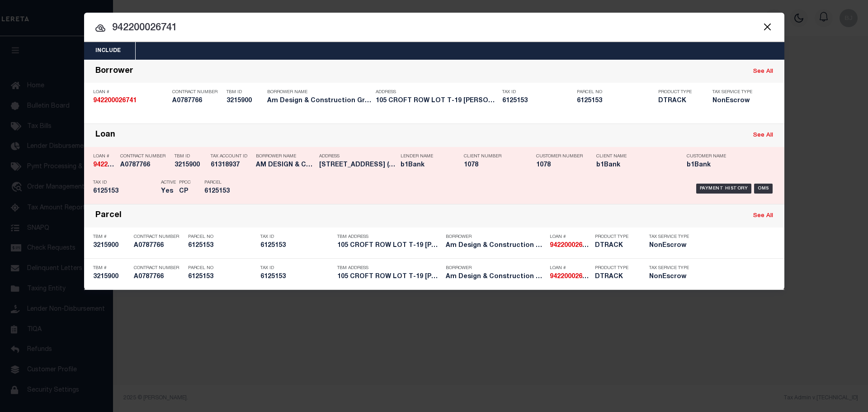 The height and width of the screenshot is (412, 868). I want to click on p: Customer Number, so click(559, 156).